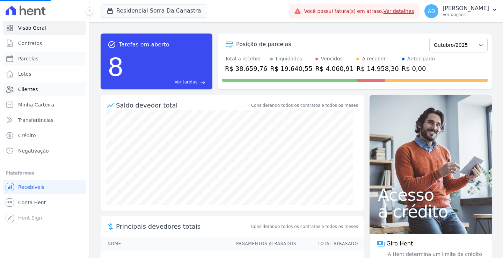 The image size is (503, 258). Describe the element at coordinates (36, 120) in the screenshot. I see `span: Transferências` at that location.